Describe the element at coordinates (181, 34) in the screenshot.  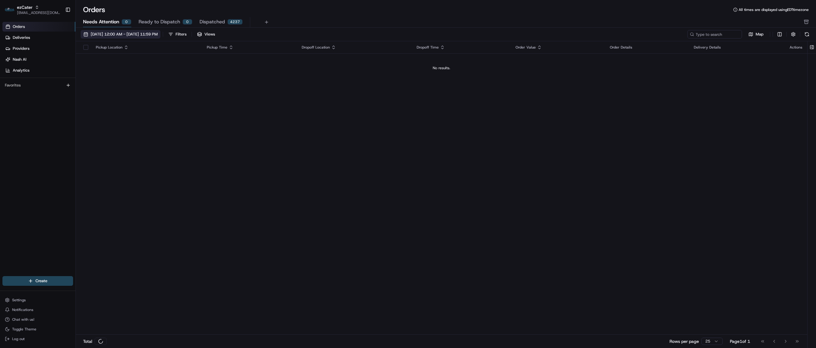
I see `div: Filters` at that location.